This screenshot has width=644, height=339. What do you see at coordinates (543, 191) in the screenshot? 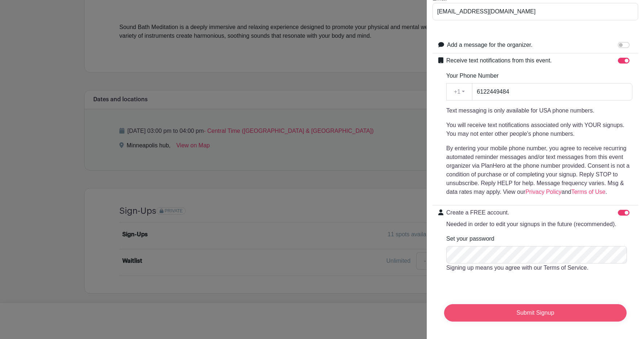
I see `a: Privacy Policy` at bounding box center [543, 191].